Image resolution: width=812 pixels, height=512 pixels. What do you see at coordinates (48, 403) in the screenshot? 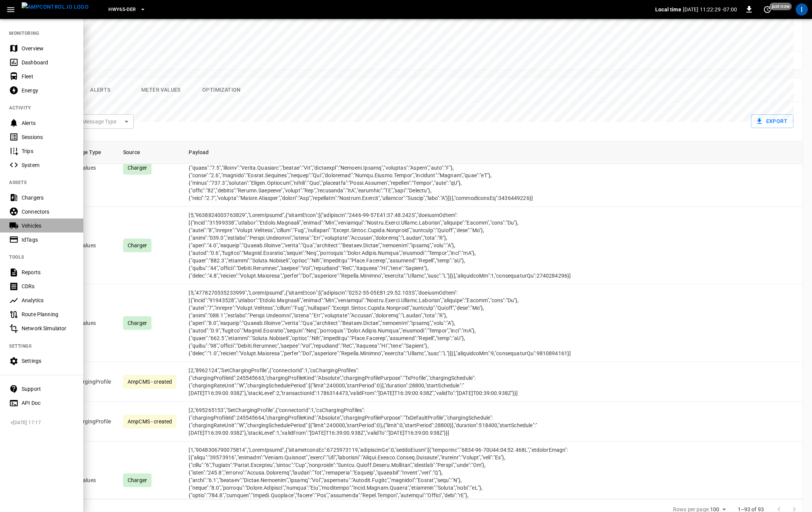
I see `div: API Doc` at bounding box center [48, 403].